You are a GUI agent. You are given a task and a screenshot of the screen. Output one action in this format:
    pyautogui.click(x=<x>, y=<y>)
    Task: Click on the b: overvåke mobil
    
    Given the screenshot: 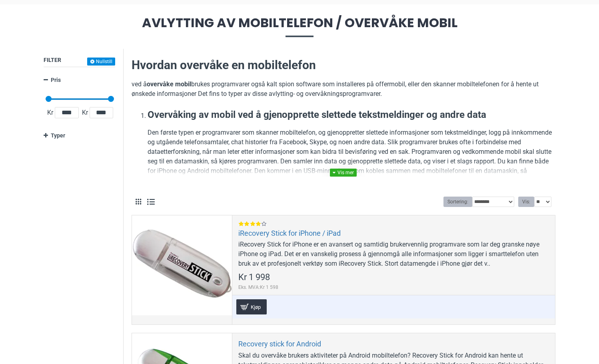 What is the action you would take?
    pyautogui.click(x=169, y=84)
    